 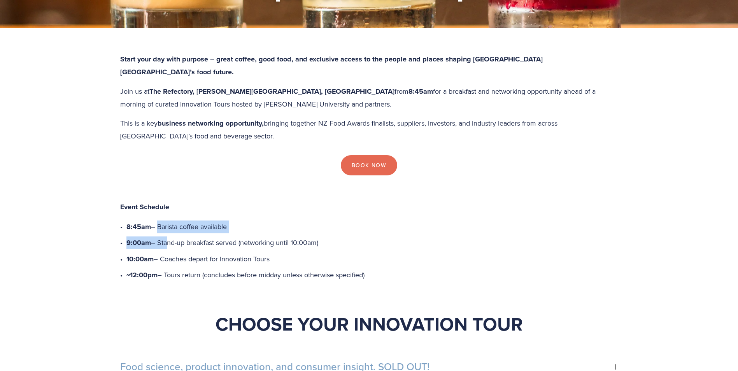 What do you see at coordinates (373, 227) in the screenshot?
I see `p: – Barista coffee available` at bounding box center [373, 227].